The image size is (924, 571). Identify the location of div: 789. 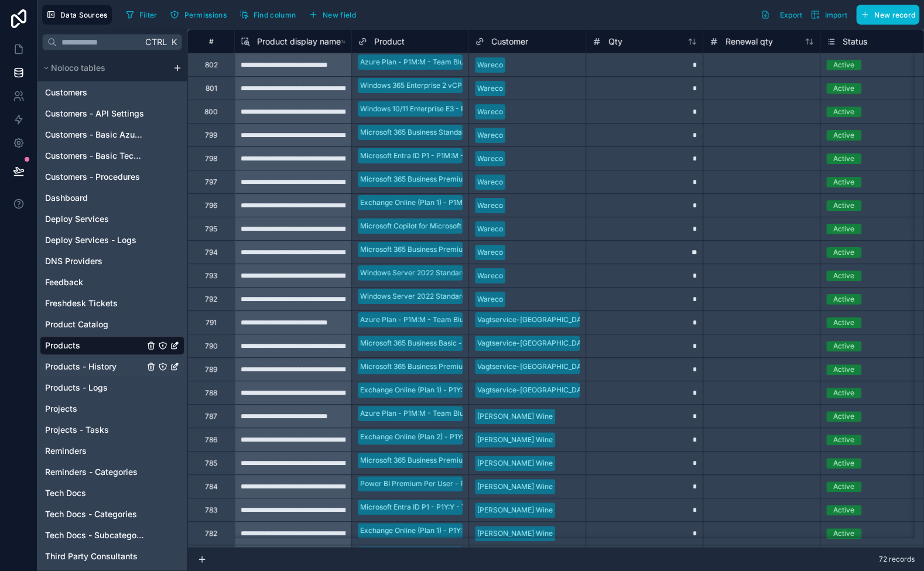
(211, 369).